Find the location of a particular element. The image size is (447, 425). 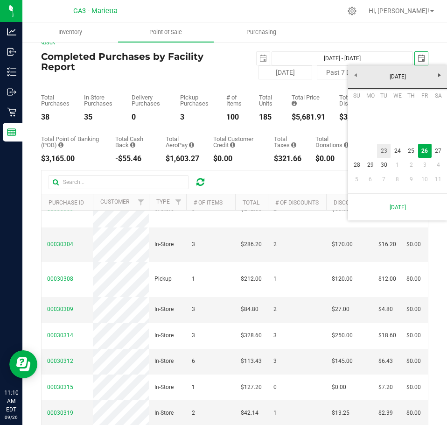

span: Inventory is located at coordinates (70, 32).